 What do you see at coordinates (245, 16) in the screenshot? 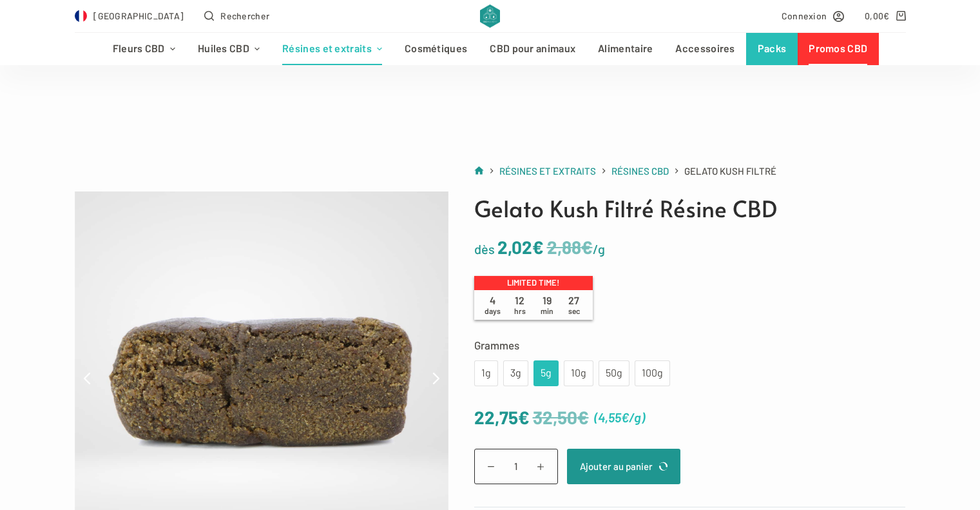
I see `span: Rechercher` at bounding box center [245, 16].